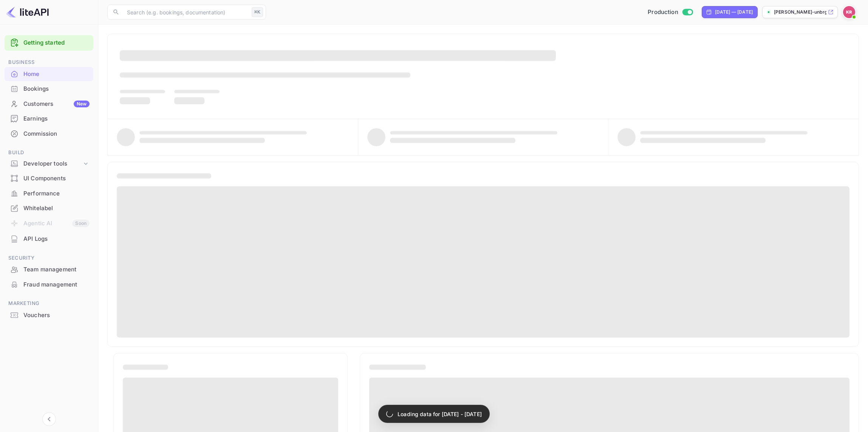 This screenshot has width=868, height=432. Describe the element at coordinates (49, 193) in the screenshot. I see `a: Performance` at that location.